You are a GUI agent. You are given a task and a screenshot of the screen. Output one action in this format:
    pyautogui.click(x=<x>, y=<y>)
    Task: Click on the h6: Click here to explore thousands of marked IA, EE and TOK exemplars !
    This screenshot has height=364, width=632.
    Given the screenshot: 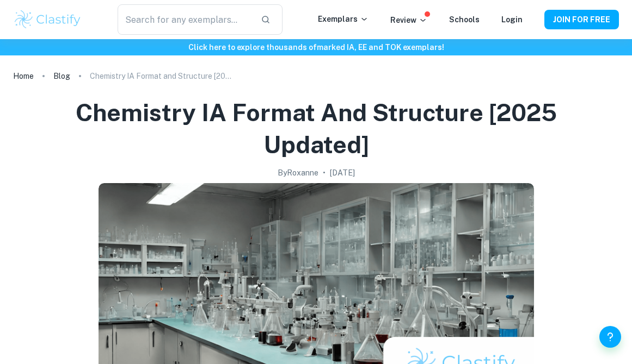 What is the action you would take?
    pyautogui.click(x=316, y=47)
    